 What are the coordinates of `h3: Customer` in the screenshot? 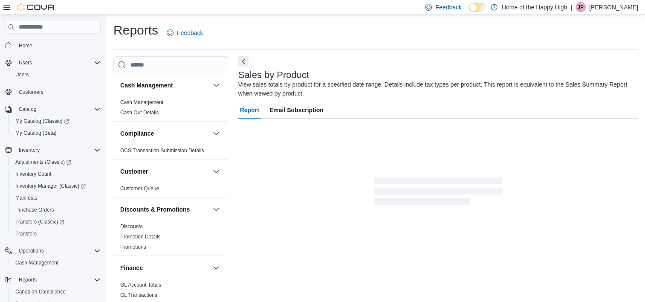 It's located at (134, 171).